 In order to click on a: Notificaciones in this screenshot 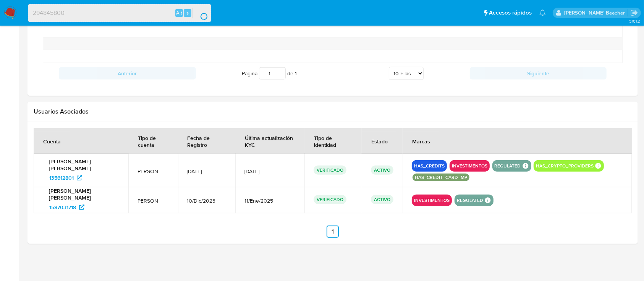, I will do `click(542, 13)`.